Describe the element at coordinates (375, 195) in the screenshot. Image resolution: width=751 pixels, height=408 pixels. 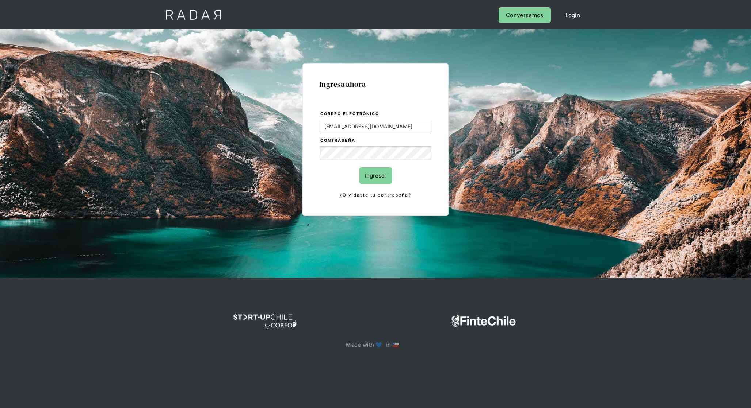
I see `a: ¿Olvidaste tu contraseña?` at that location.